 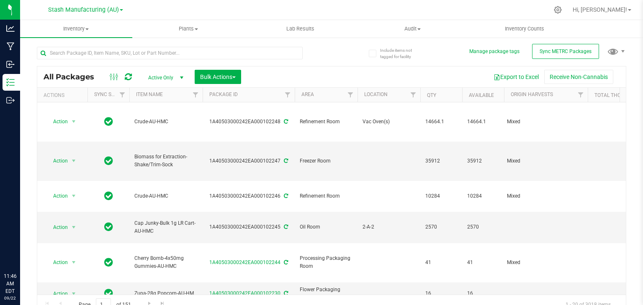 What do you see at coordinates (565, 51) in the screenshot?
I see `span: Sync METRC Packages` at bounding box center [565, 51].